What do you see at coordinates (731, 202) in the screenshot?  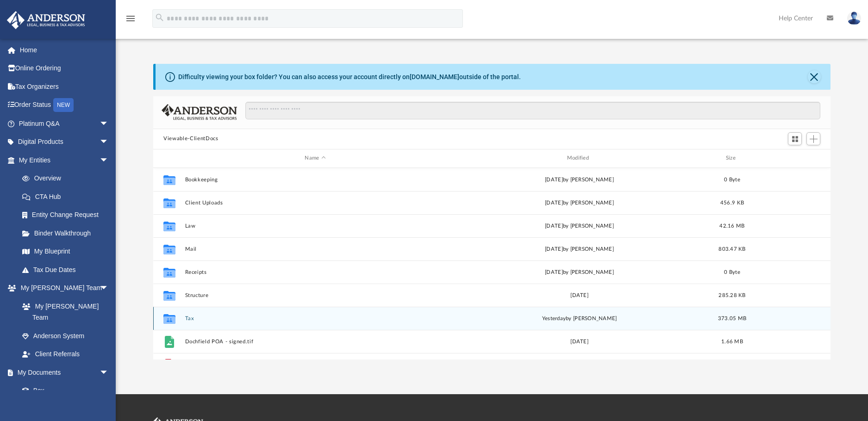 I see `span: 456.9 KB` at bounding box center [731, 202].